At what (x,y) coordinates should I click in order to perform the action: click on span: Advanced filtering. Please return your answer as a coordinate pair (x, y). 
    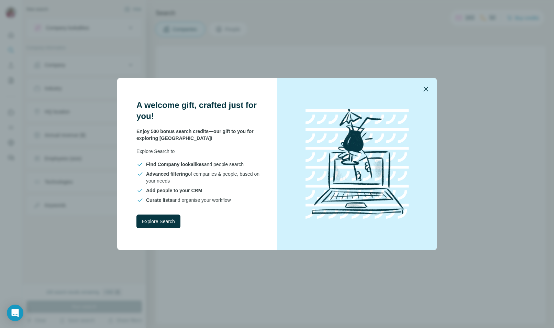
    Looking at the image, I should click on (167, 174).